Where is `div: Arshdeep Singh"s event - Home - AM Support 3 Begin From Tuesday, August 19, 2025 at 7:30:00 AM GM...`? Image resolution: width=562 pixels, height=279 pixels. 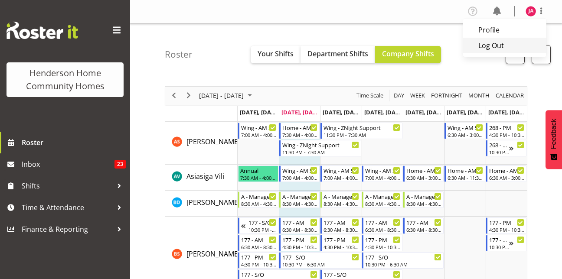 div: Arshdeep Singh"s event - Home - AM Support 3 Begin From Tuesday, August 19, 2025 at 7:30:00 AM GM... is located at coordinates (299, 131).